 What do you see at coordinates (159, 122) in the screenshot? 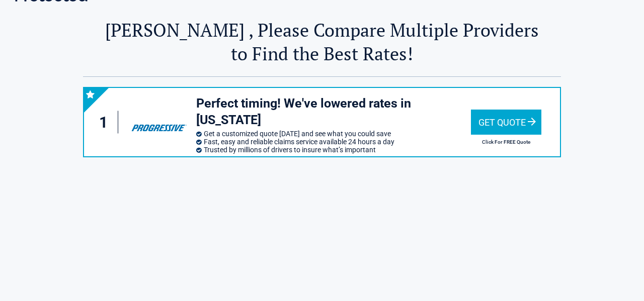
I see `img: progressive's logo` at bounding box center [159, 122].